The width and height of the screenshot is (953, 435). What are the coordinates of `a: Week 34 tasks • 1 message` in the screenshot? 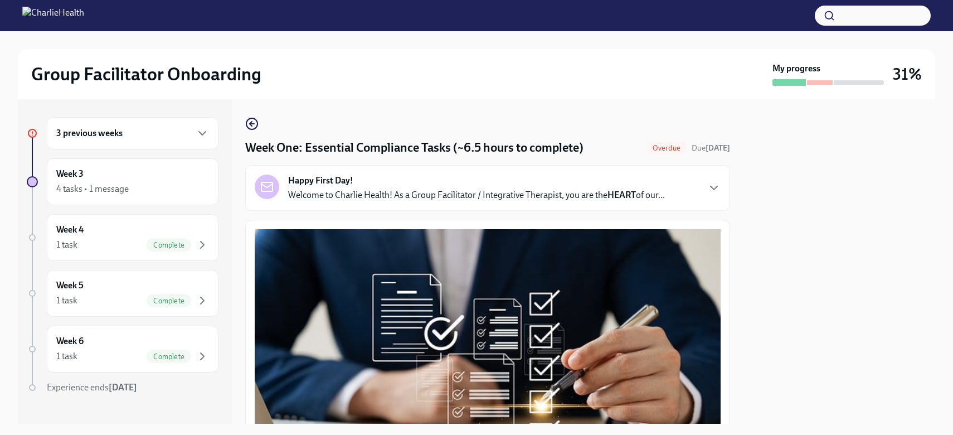 It's located at (123, 182).